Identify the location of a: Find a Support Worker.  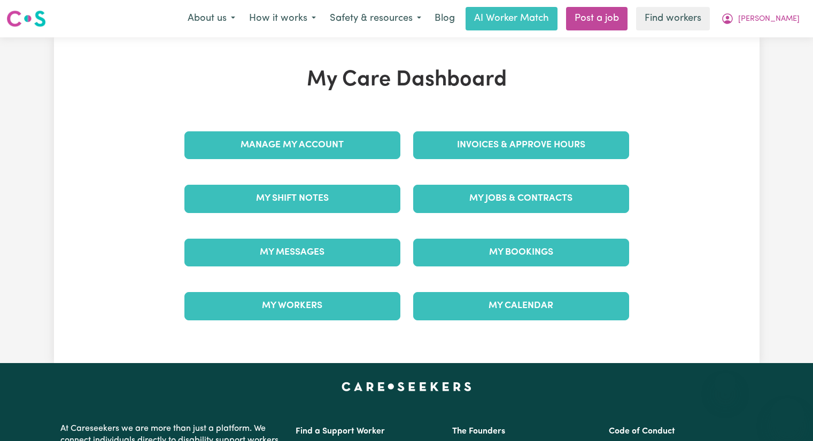
(340, 432).